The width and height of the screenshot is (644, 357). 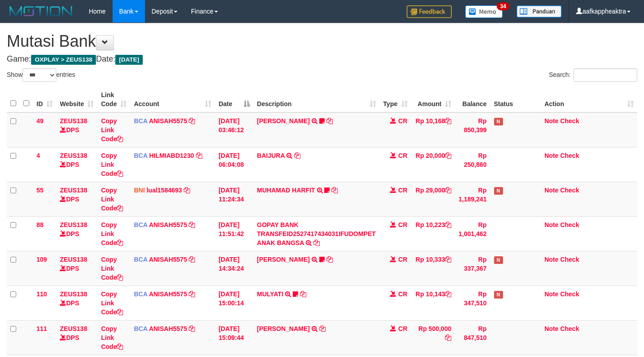 I want to click on a: Copy KAREN ADELIN MARTH to clipboard, so click(x=323, y=329).